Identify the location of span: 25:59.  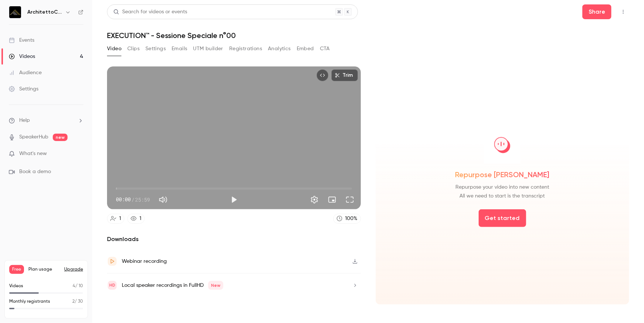
(143, 199).